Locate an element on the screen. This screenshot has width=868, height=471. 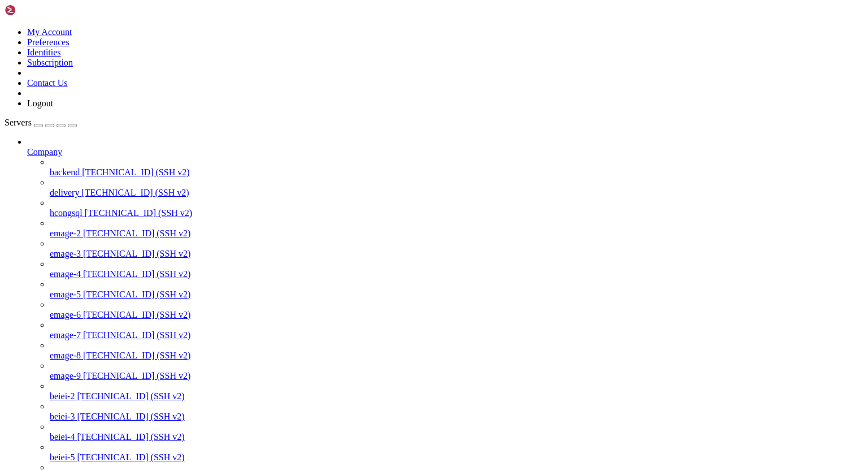
span: delivery is located at coordinates (65, 192).